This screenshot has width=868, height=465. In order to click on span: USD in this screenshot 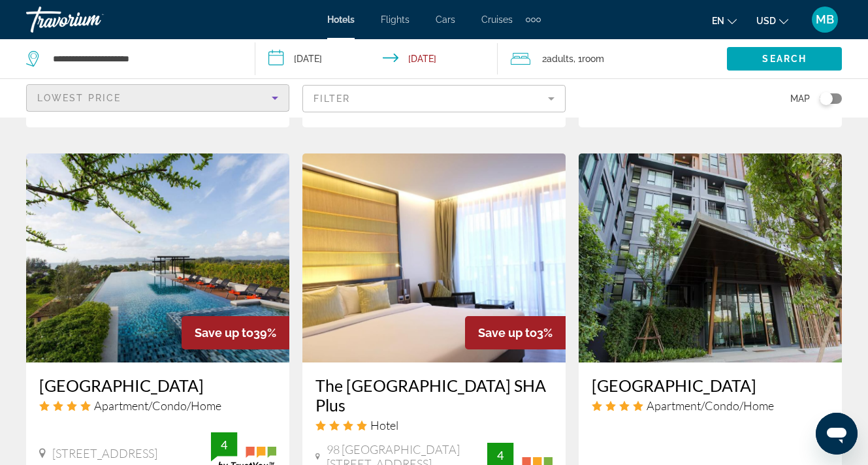, I will do `click(766, 21)`.